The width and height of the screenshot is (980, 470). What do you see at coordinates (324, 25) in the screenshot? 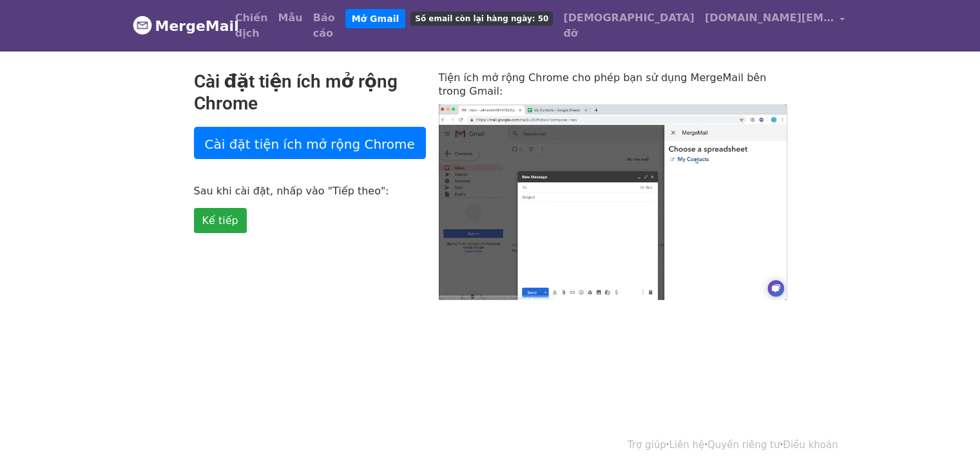
I see `font: Báo cáo` at bounding box center [324, 25].